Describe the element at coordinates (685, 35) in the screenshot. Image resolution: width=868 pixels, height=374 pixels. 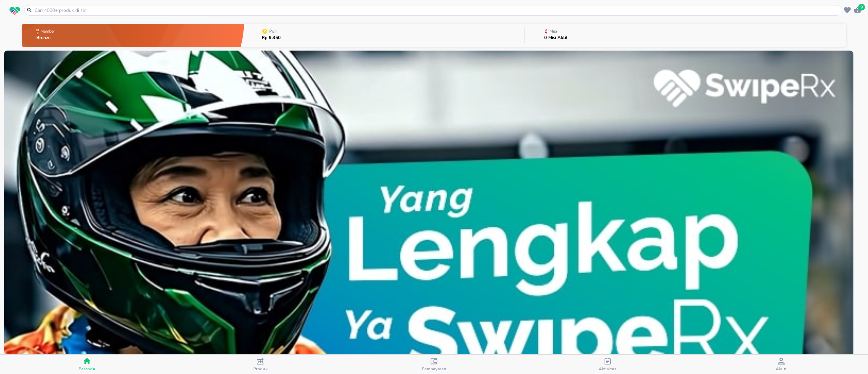
I see `button: Misi0 Misi Aktif` at that location.